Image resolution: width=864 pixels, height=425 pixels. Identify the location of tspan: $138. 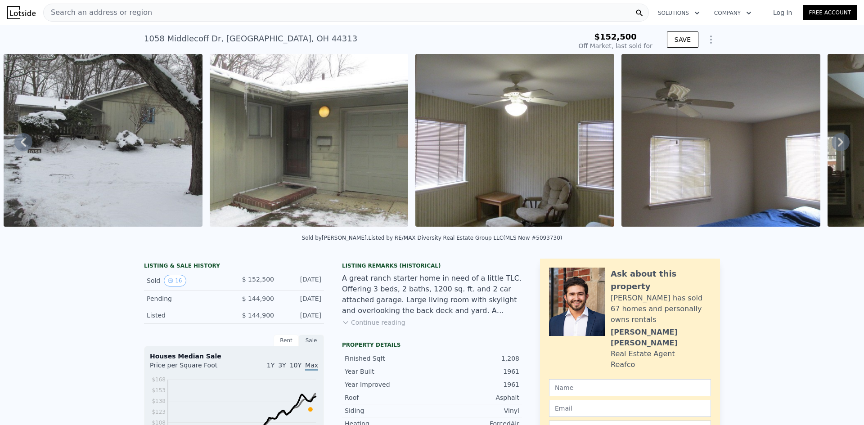
(158, 402).